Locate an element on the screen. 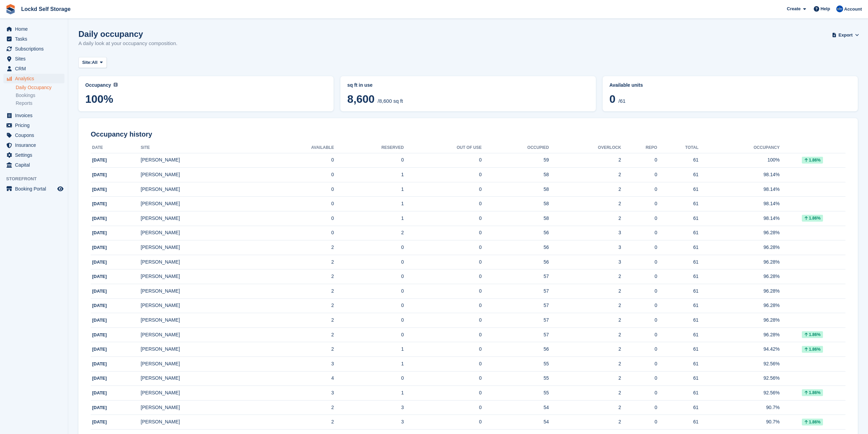  span: Export is located at coordinates (846, 35).